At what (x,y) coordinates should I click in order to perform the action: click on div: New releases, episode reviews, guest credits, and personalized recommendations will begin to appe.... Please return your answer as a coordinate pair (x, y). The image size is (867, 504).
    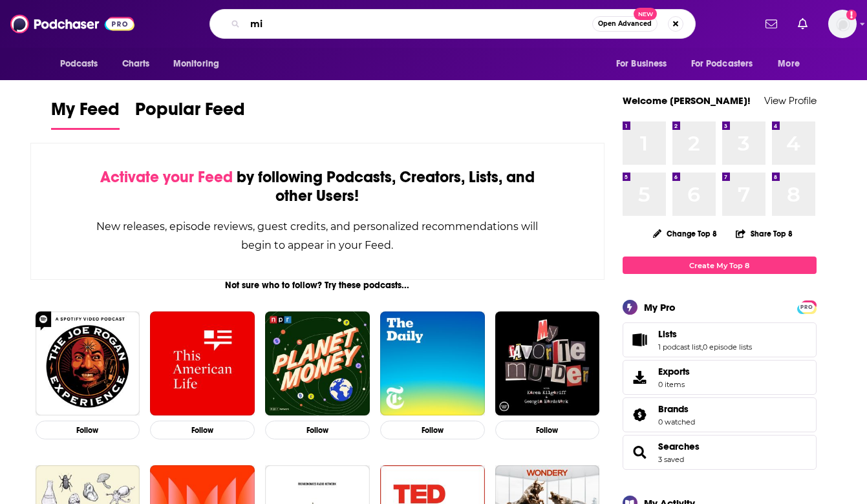
    Looking at the image, I should click on (317, 235).